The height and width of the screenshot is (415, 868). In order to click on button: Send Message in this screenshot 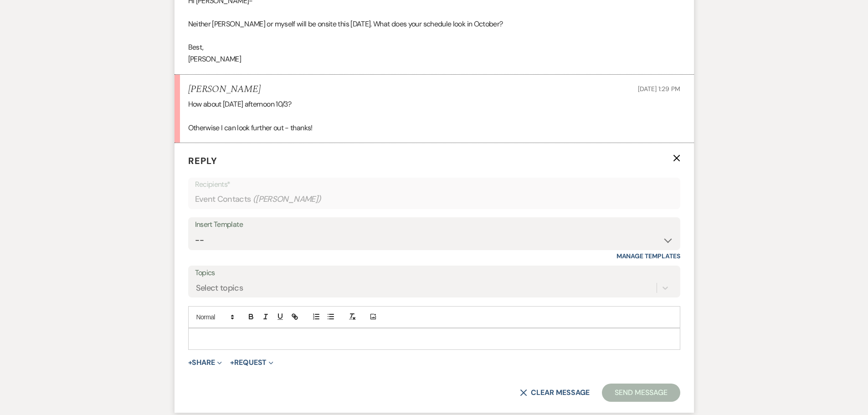, I will do `click(641, 393)`.